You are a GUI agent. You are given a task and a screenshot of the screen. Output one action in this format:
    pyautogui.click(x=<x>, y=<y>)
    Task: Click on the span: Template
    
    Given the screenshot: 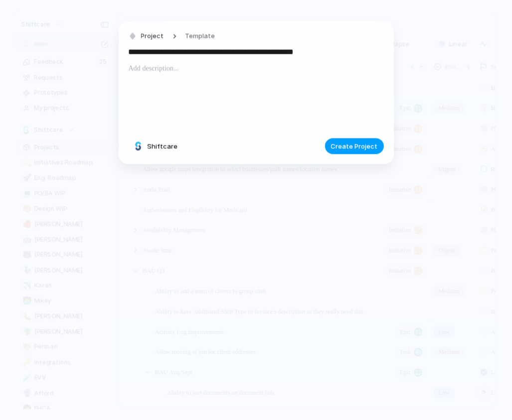 What is the action you would take?
    pyautogui.click(x=200, y=36)
    